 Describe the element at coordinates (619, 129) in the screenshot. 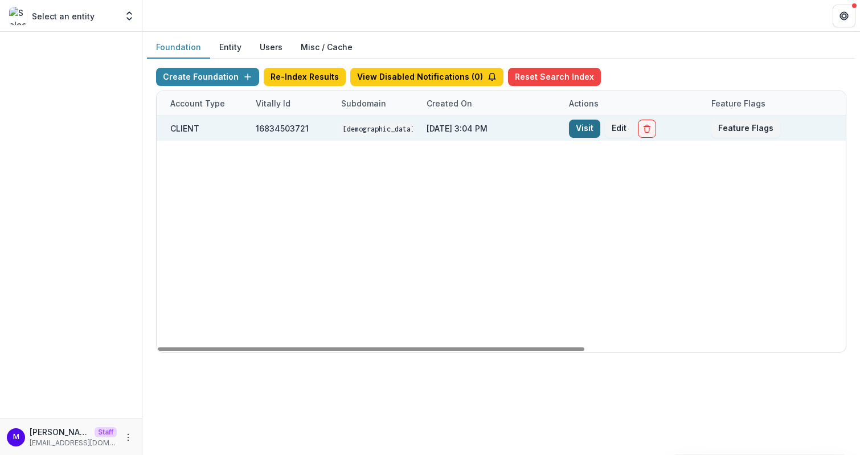

I see `button: Edit` at that location.